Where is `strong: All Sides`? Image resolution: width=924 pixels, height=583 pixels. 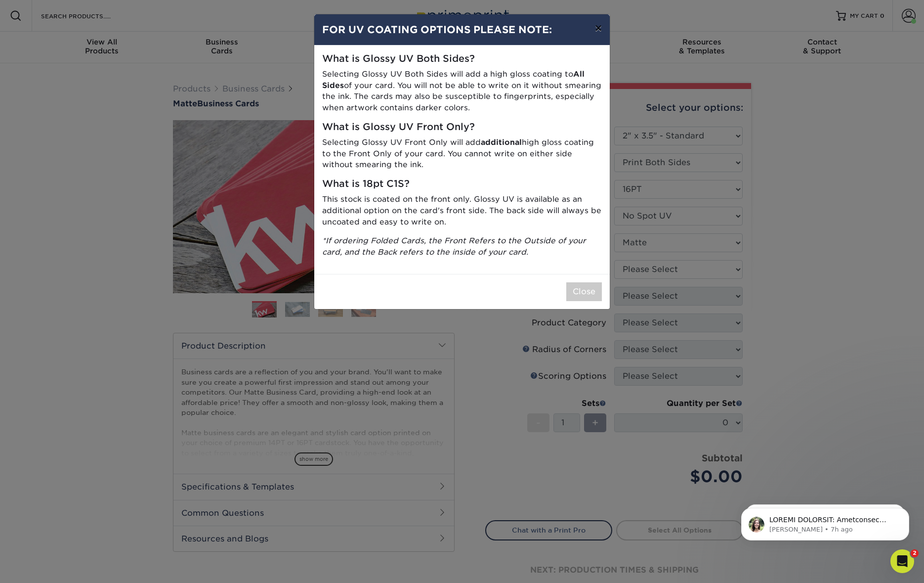 strong: All Sides is located at coordinates (453, 80).